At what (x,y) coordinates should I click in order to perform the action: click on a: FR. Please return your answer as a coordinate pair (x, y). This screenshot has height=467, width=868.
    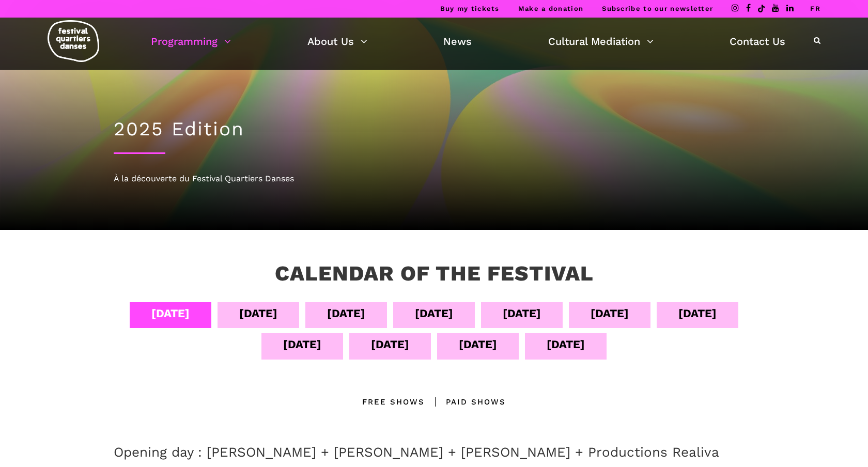
    Looking at the image, I should click on (815, 8).